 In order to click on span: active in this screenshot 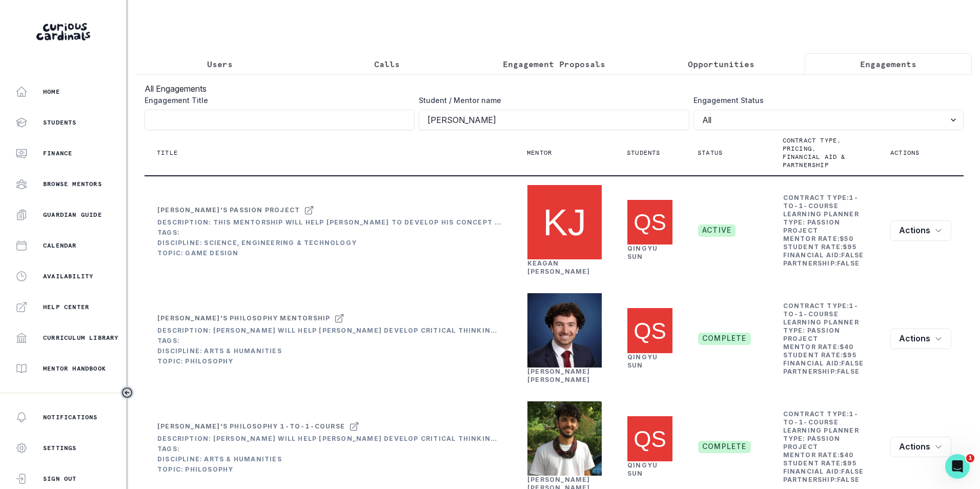, I will do `click(717, 231)`.